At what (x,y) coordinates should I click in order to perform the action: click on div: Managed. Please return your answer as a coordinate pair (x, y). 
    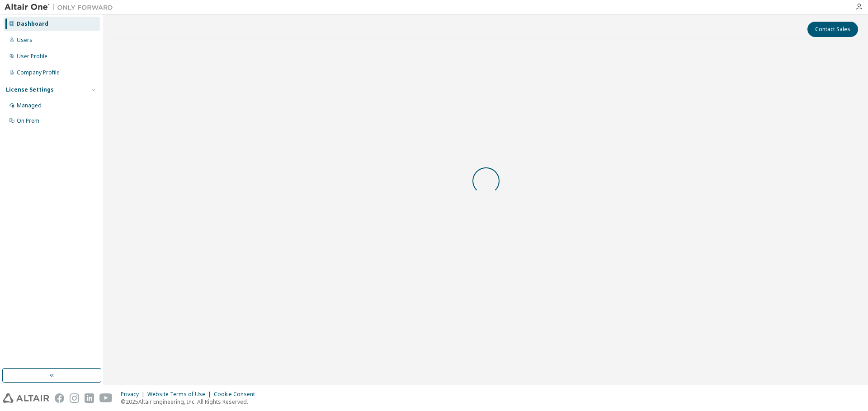
    Looking at the image, I should click on (29, 106).